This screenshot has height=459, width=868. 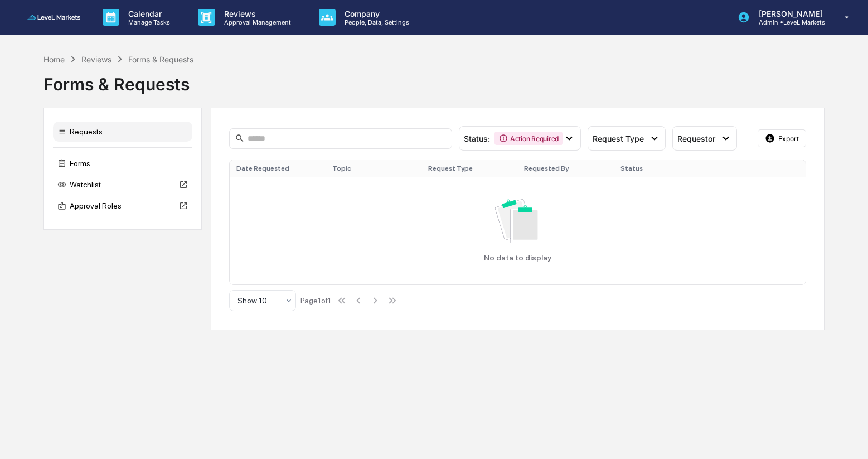 What do you see at coordinates (517, 258) in the screenshot?
I see `p: No data to display` at bounding box center [517, 258].